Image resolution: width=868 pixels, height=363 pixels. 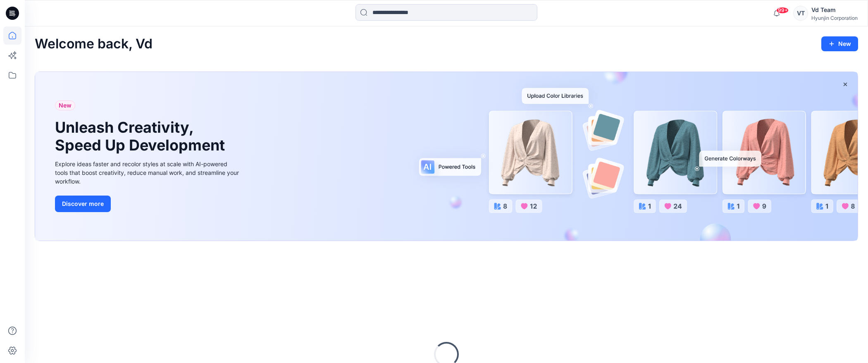 I want to click on span: 99+, so click(x=783, y=10).